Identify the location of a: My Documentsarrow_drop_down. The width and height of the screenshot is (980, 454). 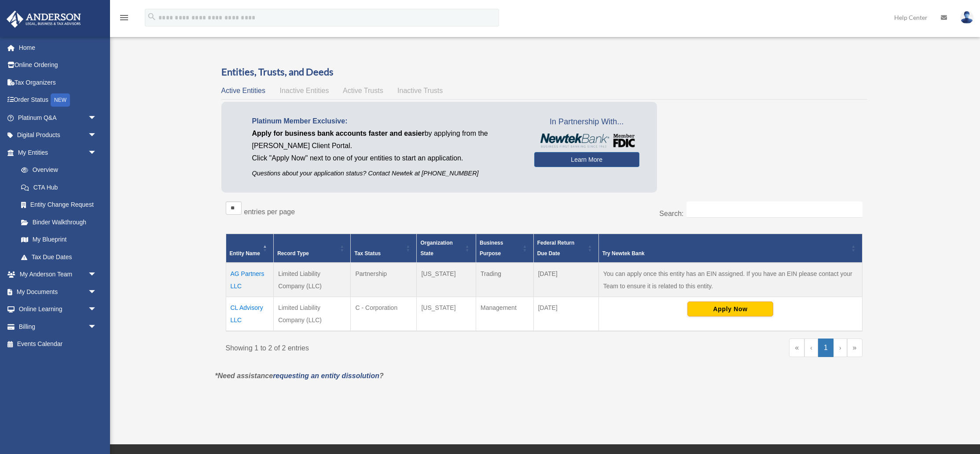
(58, 291).